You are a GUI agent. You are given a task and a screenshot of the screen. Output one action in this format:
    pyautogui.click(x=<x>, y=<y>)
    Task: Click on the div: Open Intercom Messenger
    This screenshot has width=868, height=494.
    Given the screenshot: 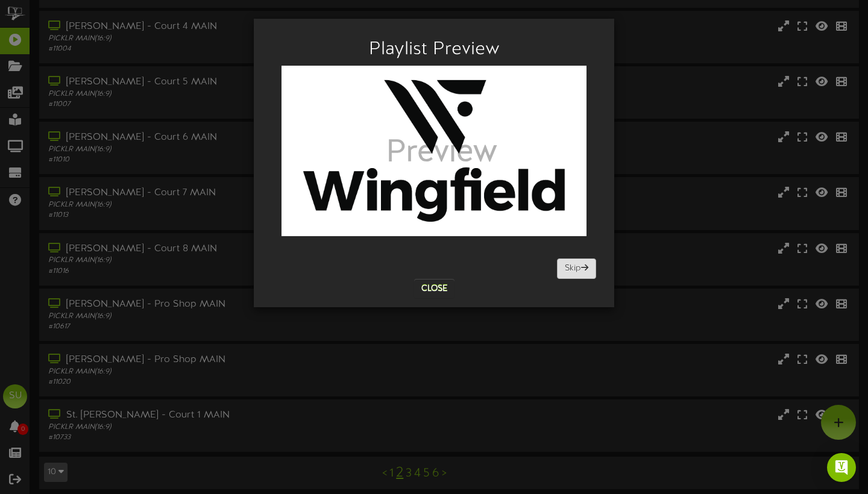 What is the action you would take?
    pyautogui.click(x=841, y=467)
    